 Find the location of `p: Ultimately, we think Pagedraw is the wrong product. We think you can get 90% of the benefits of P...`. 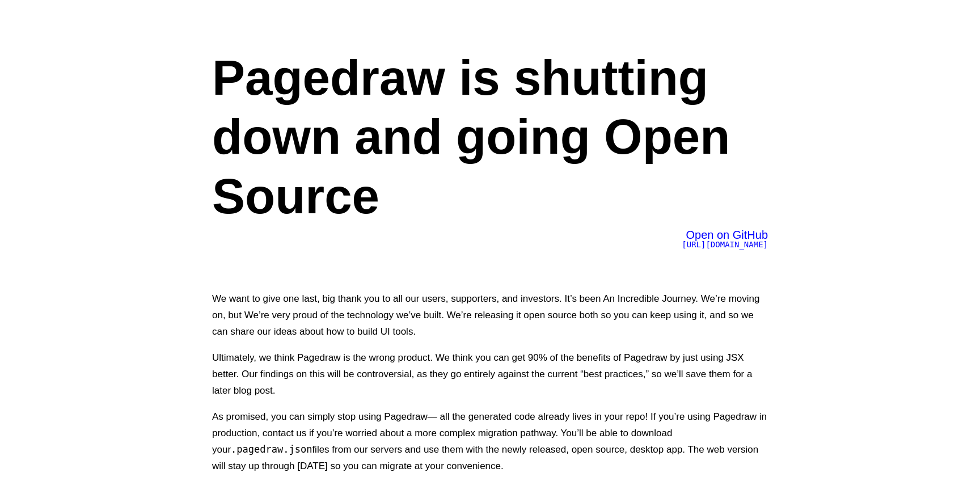

p: Ultimately, we think Pagedraw is the wrong product. We think you can get 90% of the benefits of P... is located at coordinates (490, 374).